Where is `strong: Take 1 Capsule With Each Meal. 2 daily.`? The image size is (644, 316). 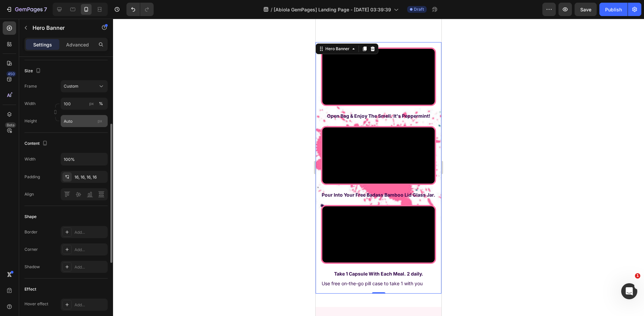 strong: Take 1 Capsule With Each Meal. 2 daily. is located at coordinates (63, 255).